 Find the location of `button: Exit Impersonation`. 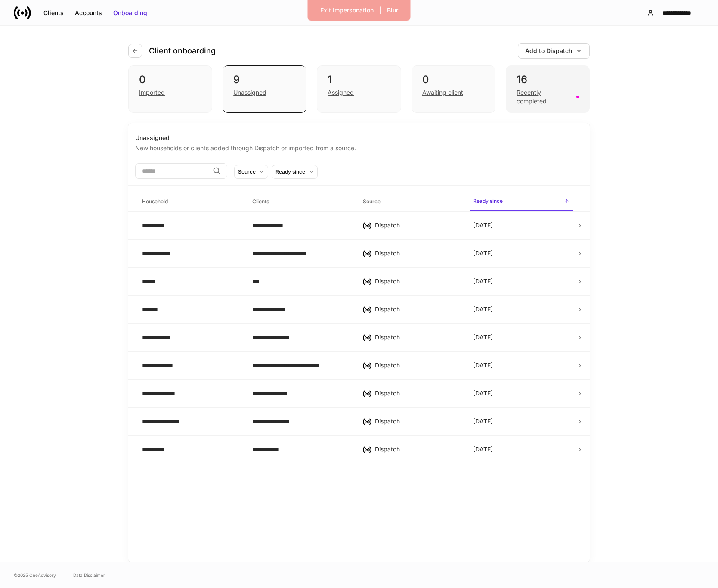

button: Exit Impersonation is located at coordinates (347, 10).